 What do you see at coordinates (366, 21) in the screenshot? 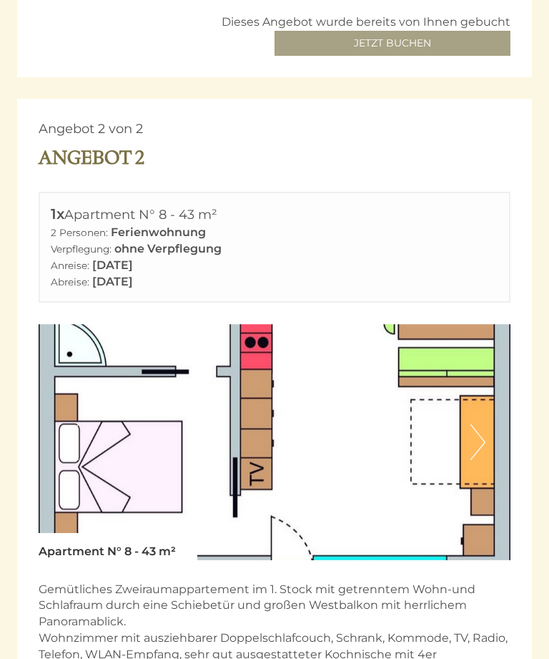
I see `span: Dieses Angebot wurde bereits von Ihnen gebucht` at bounding box center [366, 21].